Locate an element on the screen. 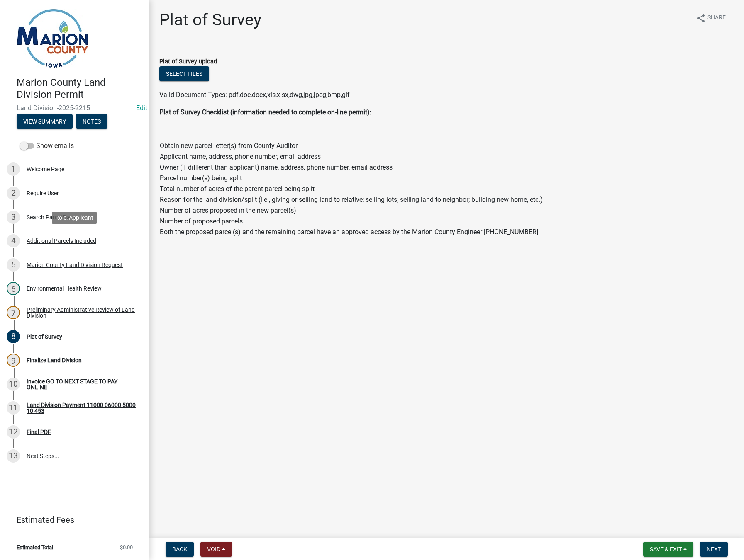  td: Owner (if different than applicant) name, address, phone number, email address is located at coordinates (351, 167).